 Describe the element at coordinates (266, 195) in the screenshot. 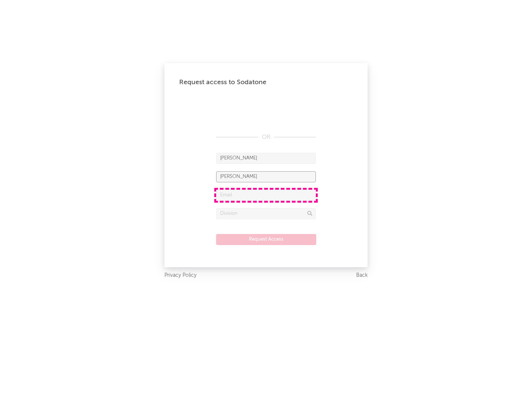

I see `input: Email` at that location.